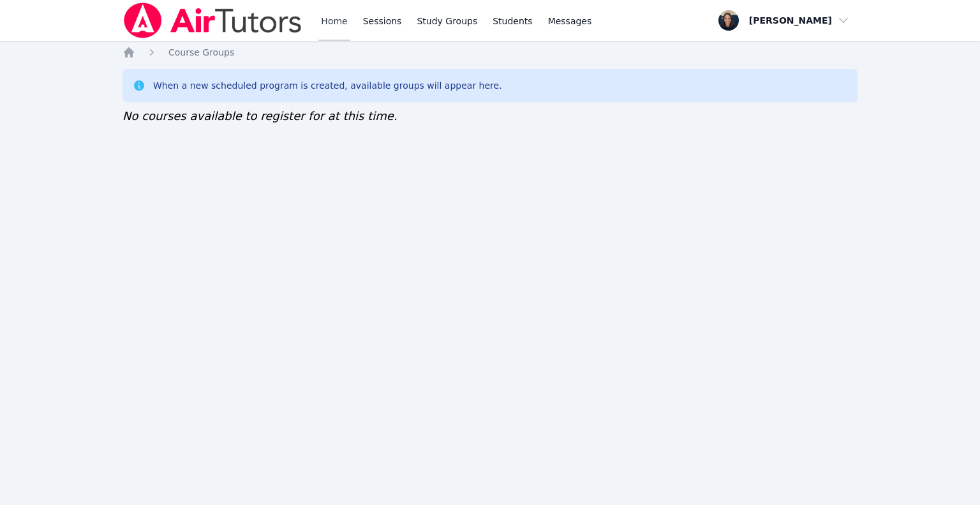 Image resolution: width=980 pixels, height=505 pixels. I want to click on nav: Breadcrumb, so click(490, 52).